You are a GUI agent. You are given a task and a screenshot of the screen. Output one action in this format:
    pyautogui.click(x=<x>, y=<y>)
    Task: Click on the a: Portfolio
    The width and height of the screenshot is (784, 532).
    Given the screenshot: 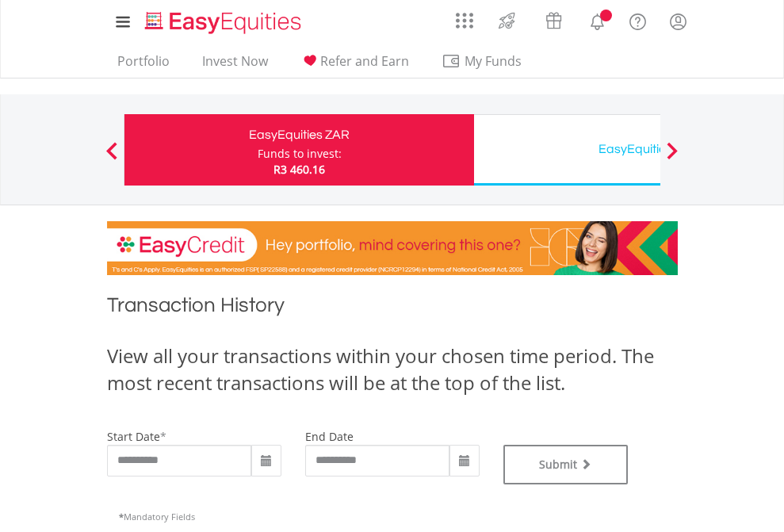 What is the action you would take?
    pyautogui.click(x=144, y=65)
    